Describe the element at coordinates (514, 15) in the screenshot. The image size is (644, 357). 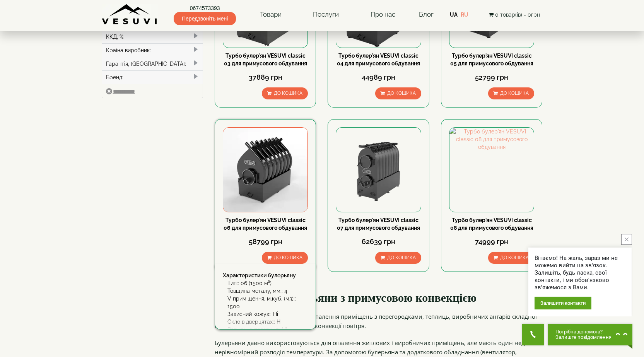
I see `button: 0 товар(ів) - 0грн` at that location.